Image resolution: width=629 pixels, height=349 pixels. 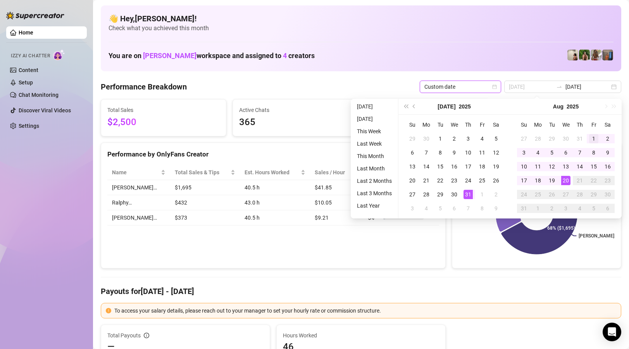 What do you see at coordinates (147, 336) in the screenshot?
I see `span: info-circle` at bounding box center [147, 336].